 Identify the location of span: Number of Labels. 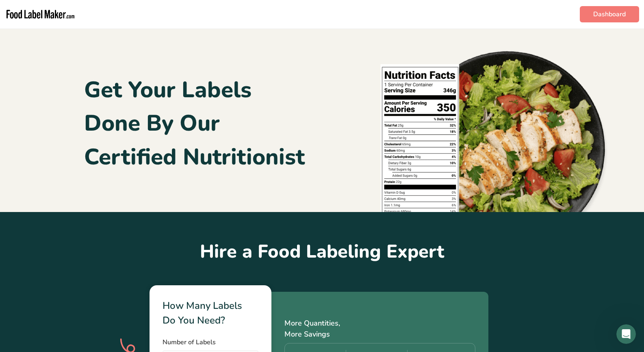
(189, 342).